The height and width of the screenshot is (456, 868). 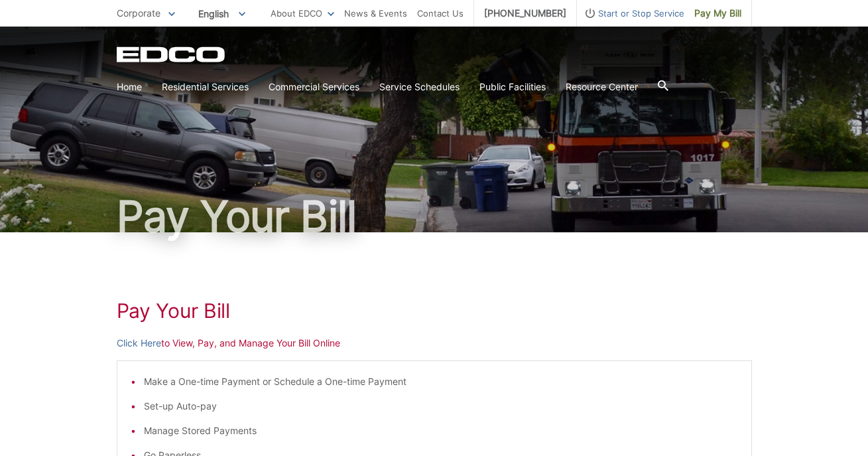 I want to click on span: Corporate, so click(x=138, y=12).